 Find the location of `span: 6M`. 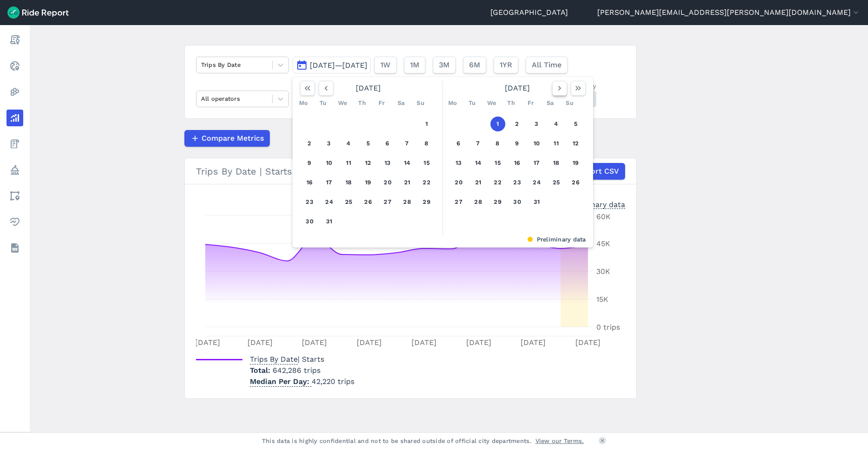

span: 6M is located at coordinates (475, 65).